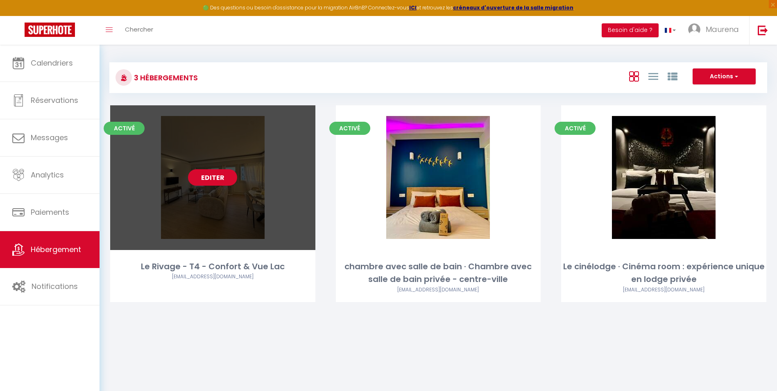 This screenshot has height=391, width=777. Describe the element at coordinates (139, 30) in the screenshot. I see `a: Chercher` at that location.